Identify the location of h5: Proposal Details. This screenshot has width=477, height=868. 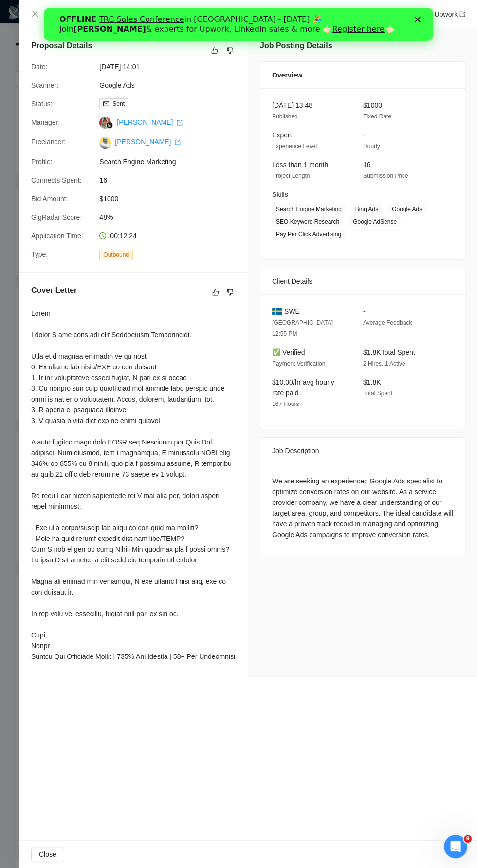
(61, 46).